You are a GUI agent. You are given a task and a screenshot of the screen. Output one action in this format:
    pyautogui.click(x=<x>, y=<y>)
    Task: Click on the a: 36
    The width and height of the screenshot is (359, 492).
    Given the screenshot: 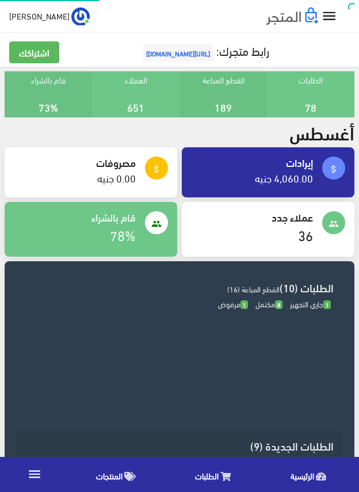 What is the action you would take?
    pyautogui.click(x=306, y=234)
    